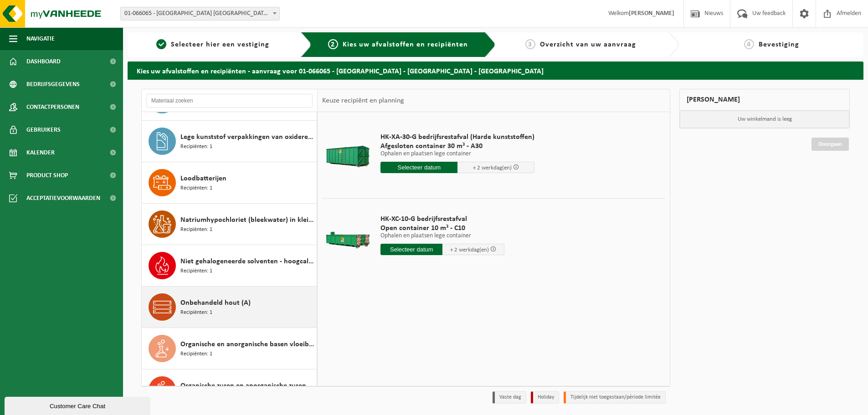 This screenshot has width=868, height=415. What do you see at coordinates (749, 44) in the screenshot?
I see `span: 4` at bounding box center [749, 44].